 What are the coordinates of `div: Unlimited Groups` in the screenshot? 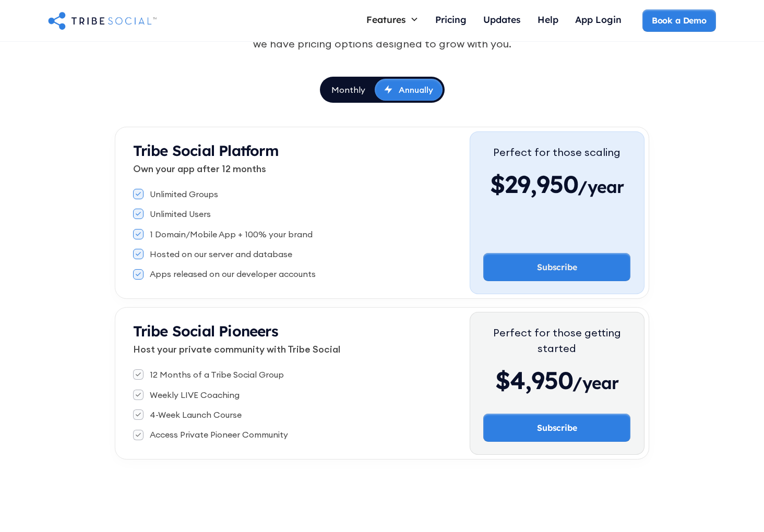 It's located at (184, 194).